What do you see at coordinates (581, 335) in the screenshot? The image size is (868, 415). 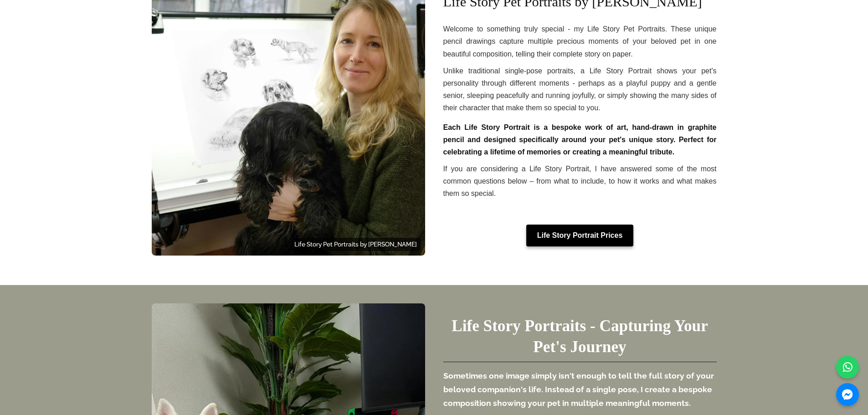 I see `h2: Life Story Portraits - Capturing Your Pet's Journey` at bounding box center [581, 335].